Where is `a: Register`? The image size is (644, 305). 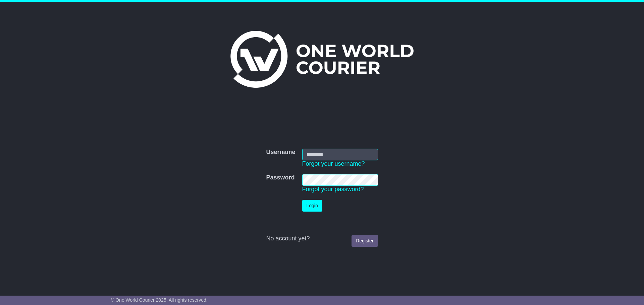 a: Register is located at coordinates (365, 241).